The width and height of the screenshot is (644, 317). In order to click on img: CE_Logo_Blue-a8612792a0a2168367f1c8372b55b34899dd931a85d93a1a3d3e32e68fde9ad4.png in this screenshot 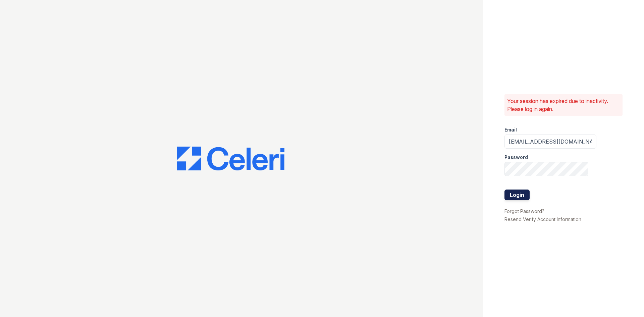, I will do `click(231, 158)`.